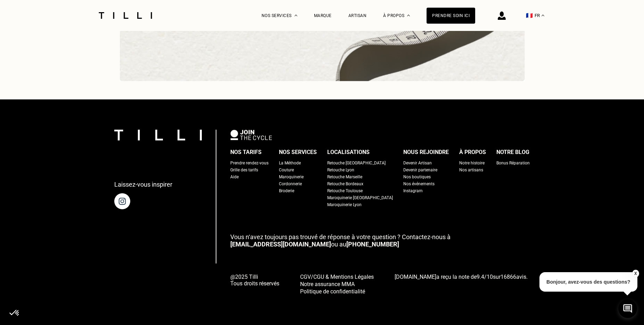 The height and width of the screenshot is (325, 644). I want to click on div: À propos, so click(473, 152).